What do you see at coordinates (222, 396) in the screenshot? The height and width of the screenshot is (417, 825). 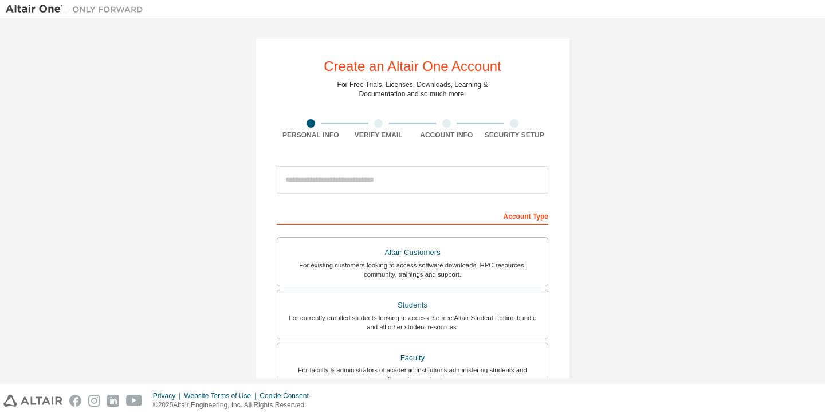 I see `div: Website Terms of Use` at bounding box center [222, 396].